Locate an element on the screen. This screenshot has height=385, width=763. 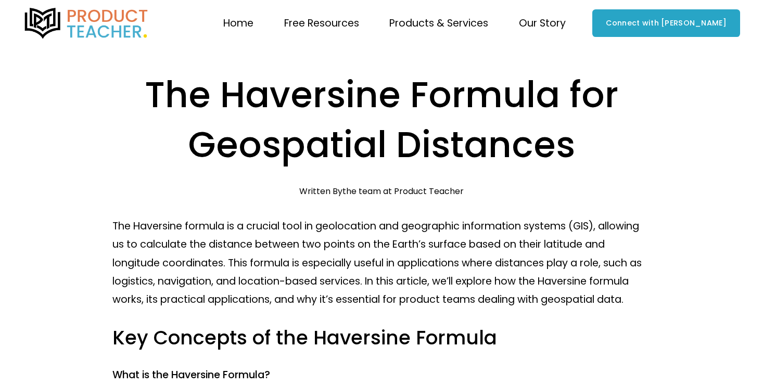
a: the team at Product Teacher is located at coordinates (403, 191).